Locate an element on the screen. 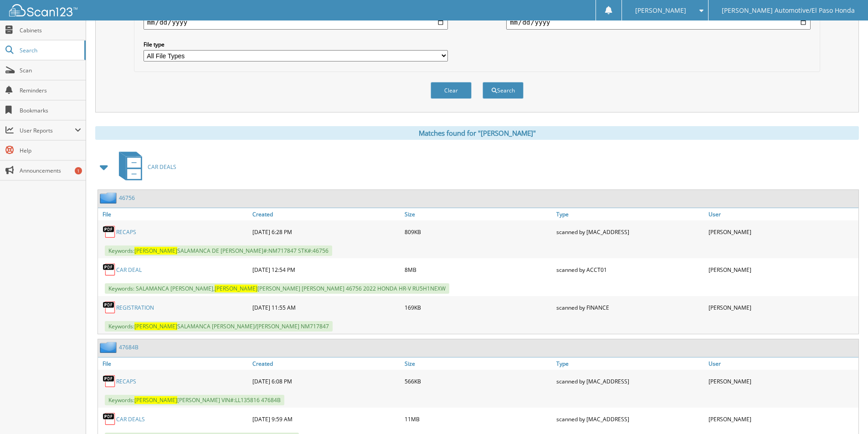 This screenshot has width=868, height=434. img: scan123-logo-white.svg is located at coordinates (44, 10).